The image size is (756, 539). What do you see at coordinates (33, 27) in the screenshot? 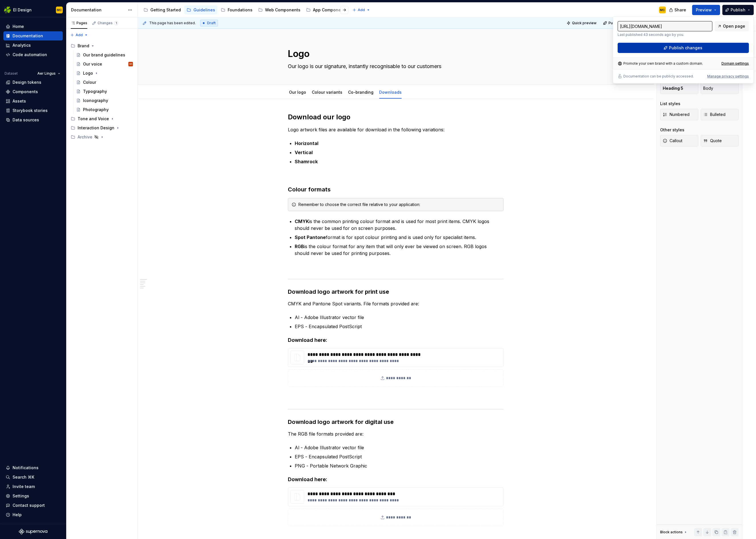
I see `a: Home` at bounding box center [33, 27].